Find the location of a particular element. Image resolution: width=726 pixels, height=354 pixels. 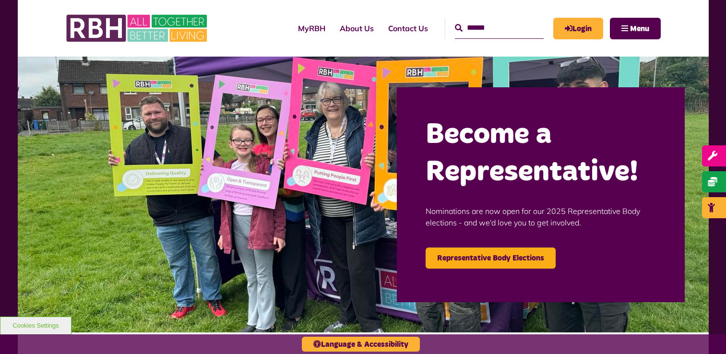

img: RBH is located at coordinates (138, 28).